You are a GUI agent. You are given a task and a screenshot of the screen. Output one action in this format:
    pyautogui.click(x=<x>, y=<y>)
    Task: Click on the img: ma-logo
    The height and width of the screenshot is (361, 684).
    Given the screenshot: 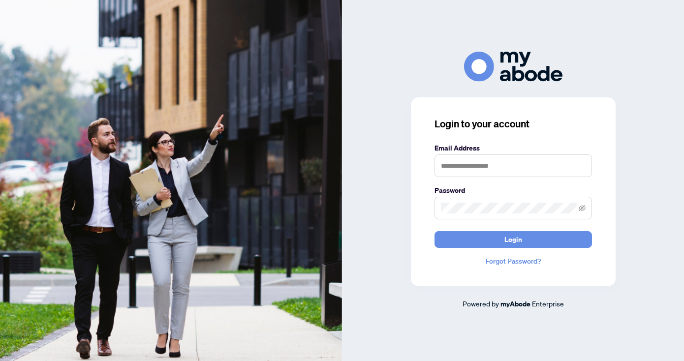 What is the action you would take?
    pyautogui.click(x=513, y=66)
    